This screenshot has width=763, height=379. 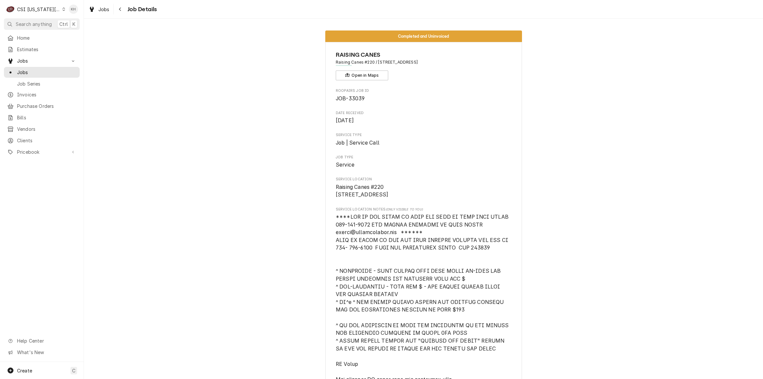 What do you see at coordinates (10, 9) in the screenshot?
I see `div: C` at bounding box center [10, 9].